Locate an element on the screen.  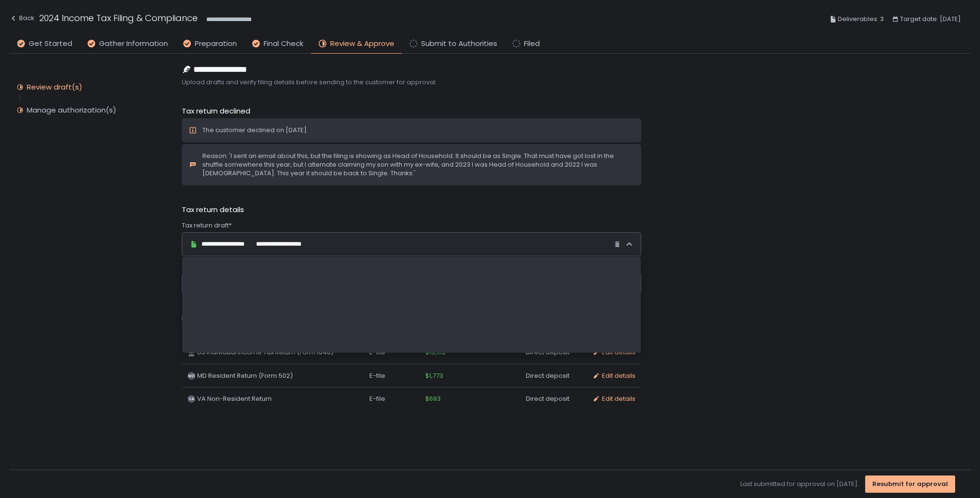
span: Deliverable details is located at coordinates (373, 319).